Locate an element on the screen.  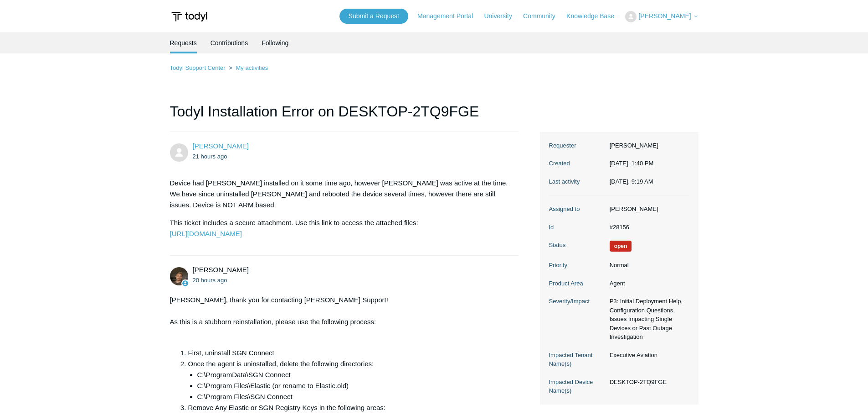
a: Contributions is located at coordinates (229, 43).